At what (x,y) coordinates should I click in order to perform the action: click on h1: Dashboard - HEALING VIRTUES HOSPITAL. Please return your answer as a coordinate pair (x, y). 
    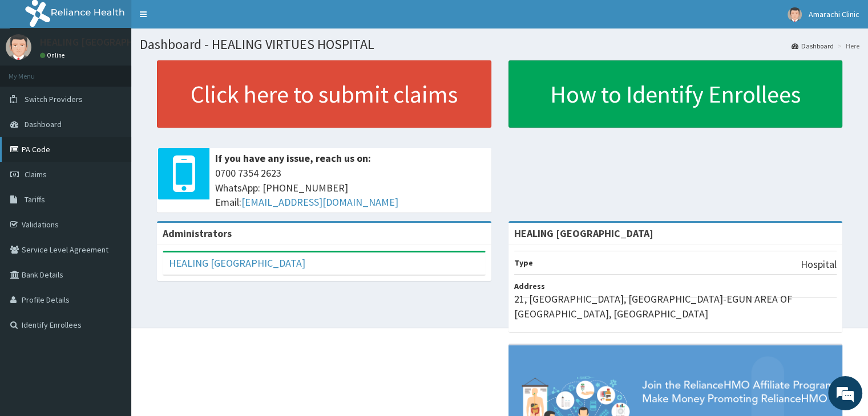
    Looking at the image, I should click on (499, 44).